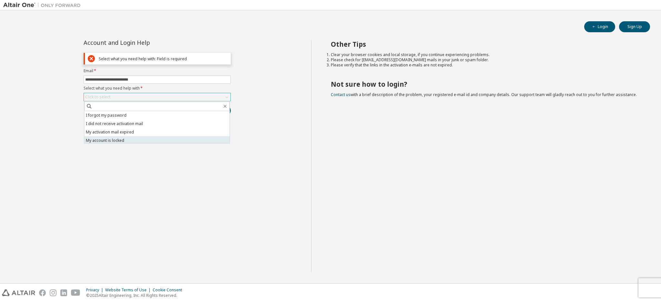  I want to click on img: youtube.svg, so click(76, 293).